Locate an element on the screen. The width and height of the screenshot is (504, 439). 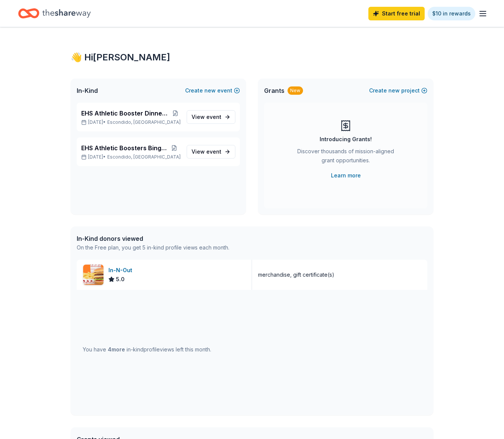
div: In-Kind donors viewed is located at coordinates (153, 239).